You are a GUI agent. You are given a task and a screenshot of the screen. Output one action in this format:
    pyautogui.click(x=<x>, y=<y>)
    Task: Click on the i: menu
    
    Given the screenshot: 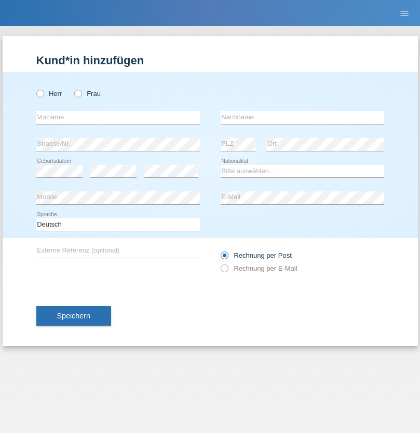 What is the action you would take?
    pyautogui.click(x=404, y=13)
    